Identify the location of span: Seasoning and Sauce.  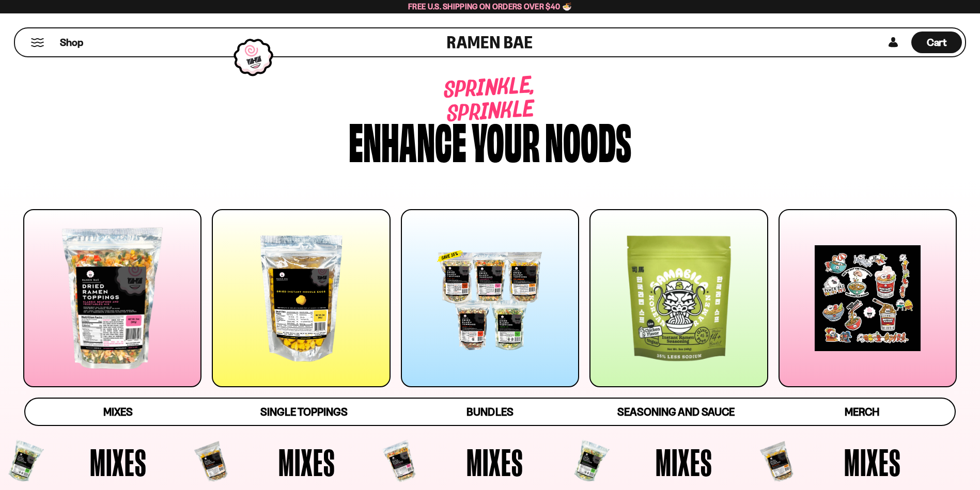
(676, 411).